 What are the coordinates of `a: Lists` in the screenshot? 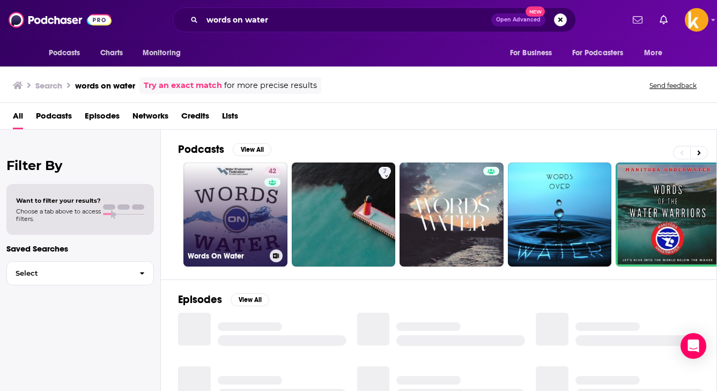 It's located at (230, 118).